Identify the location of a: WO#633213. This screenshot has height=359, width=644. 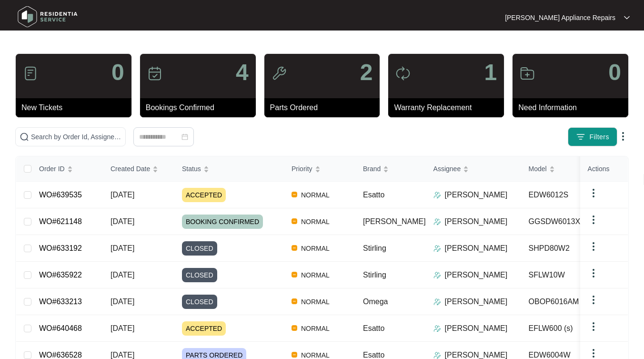
(60, 301).